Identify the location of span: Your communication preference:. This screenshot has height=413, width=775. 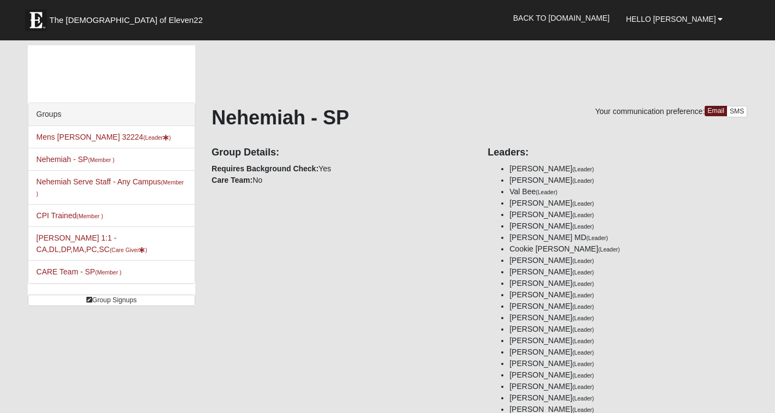
(649, 111).